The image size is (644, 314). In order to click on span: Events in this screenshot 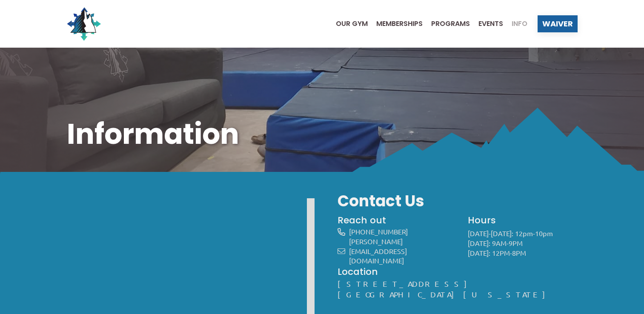, I will do `click(490, 24)`.